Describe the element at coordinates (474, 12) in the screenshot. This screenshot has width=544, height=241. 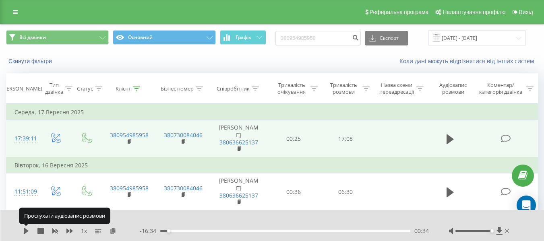
I see `span: Налаштування профілю` at that location.